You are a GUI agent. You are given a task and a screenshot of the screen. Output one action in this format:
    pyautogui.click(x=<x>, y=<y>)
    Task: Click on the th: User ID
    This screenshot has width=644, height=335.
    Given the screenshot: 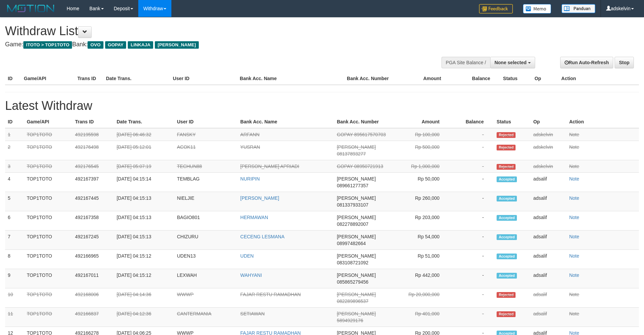 What is the action you would take?
    pyautogui.click(x=206, y=122)
    